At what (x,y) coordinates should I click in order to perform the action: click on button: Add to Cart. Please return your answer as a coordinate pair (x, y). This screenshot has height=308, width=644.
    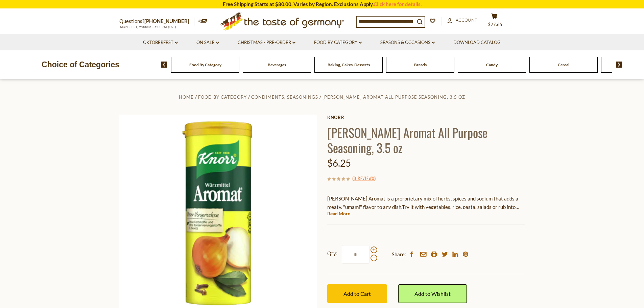
    Looking at the image, I should click on (357, 294).